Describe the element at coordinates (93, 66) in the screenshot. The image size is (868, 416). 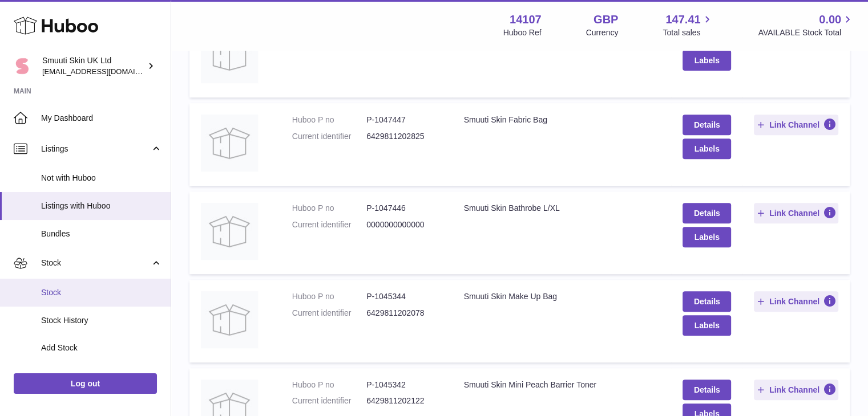
I see `div: Smuuti Skin UK Ltd` at that location.